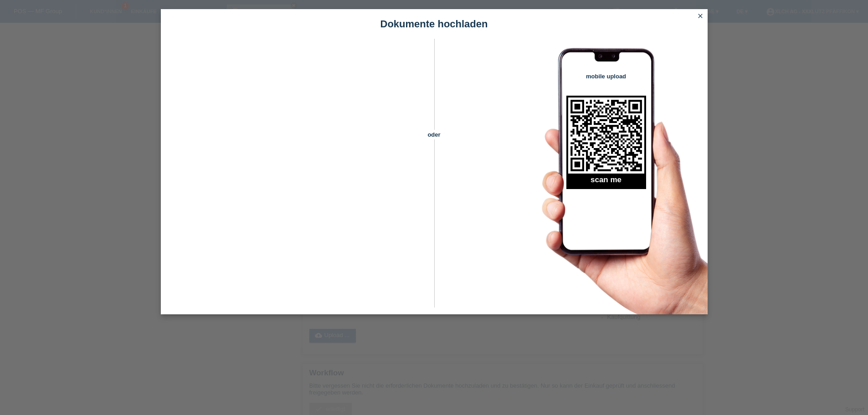 This screenshot has width=868, height=415. Describe the element at coordinates (701, 17) in the screenshot. I see `a: close` at that location.